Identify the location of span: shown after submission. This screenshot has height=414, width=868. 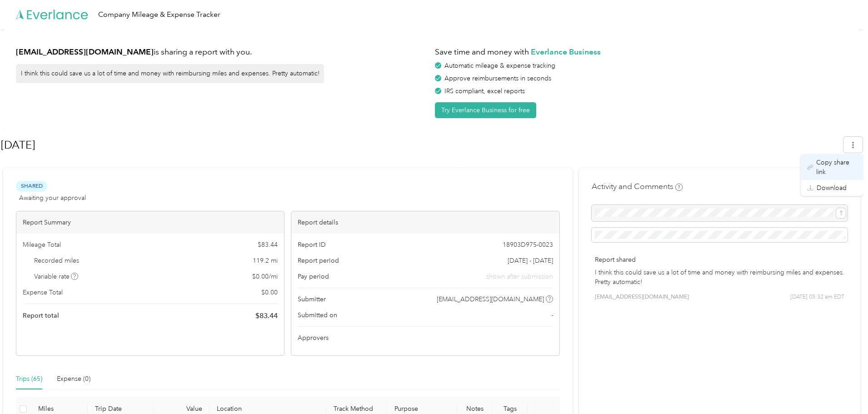
(520, 276).